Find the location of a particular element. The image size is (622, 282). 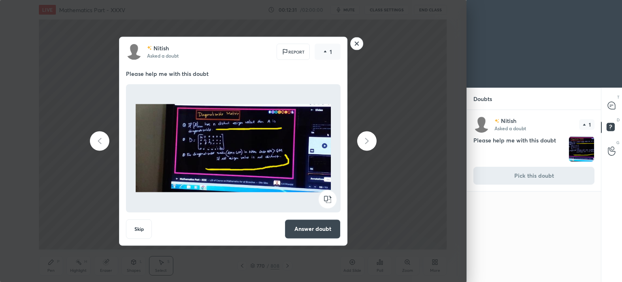

button: Answer doubt is located at coordinates (313, 229).